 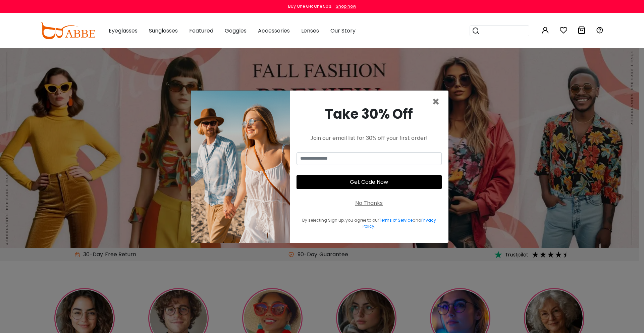 I want to click on a: Privacy Policy, so click(x=399, y=223).